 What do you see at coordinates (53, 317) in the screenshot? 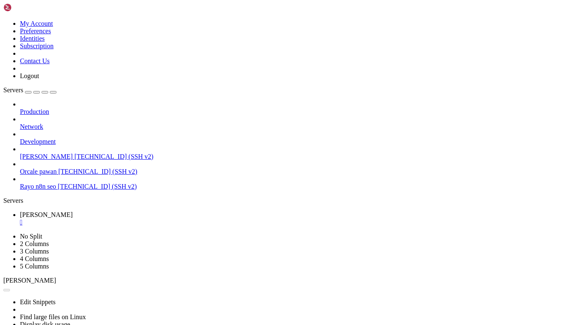
I see `a: Find large files on Linux` at bounding box center [53, 317].